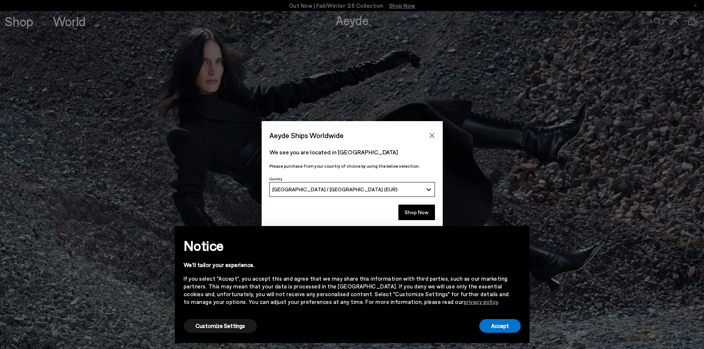 Image resolution: width=704 pixels, height=349 pixels. I want to click on div: We'll tailor your experience., so click(346, 265).